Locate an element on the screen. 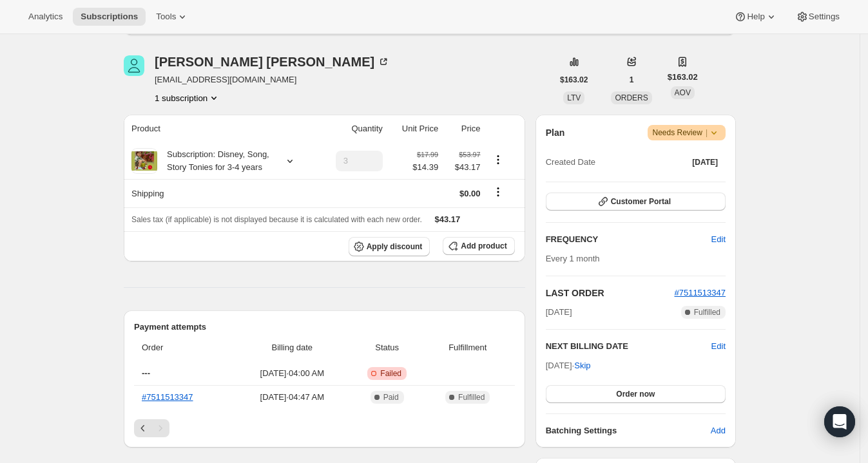 The height and width of the screenshot is (463, 868). button: Add is located at coordinates (718, 431).